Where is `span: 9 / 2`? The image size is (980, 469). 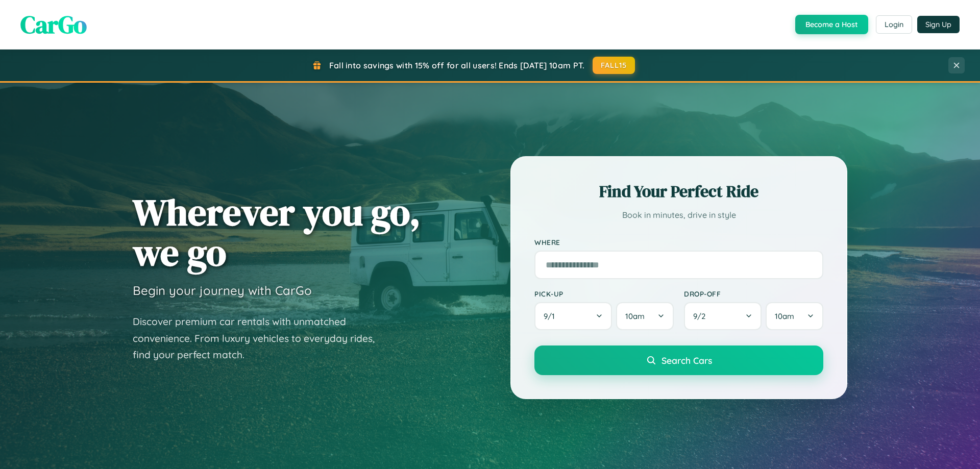
span: 9 / 2 is located at coordinates (702, 316).